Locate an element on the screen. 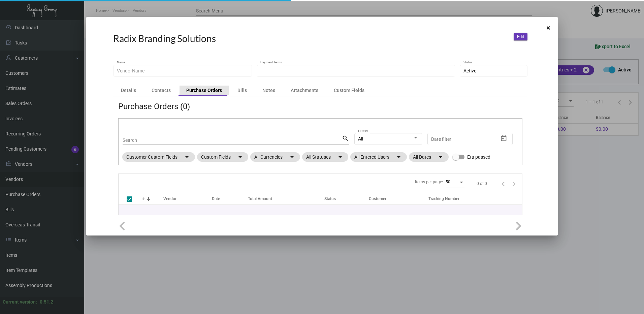  span: Active is located at coordinates (470, 71).